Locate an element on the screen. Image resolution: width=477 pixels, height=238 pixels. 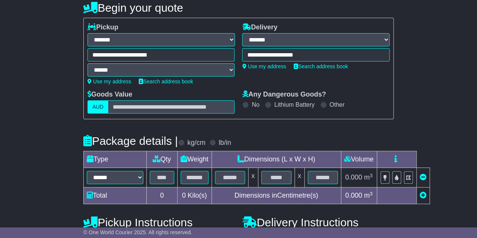
span: 0 is located at coordinates (184, 195).